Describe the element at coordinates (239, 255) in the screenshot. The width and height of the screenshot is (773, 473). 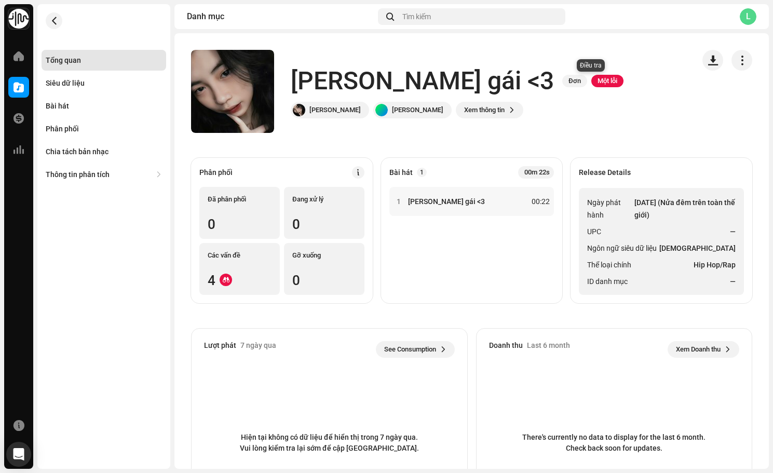
I see `div: Các vấn đề` at that location.